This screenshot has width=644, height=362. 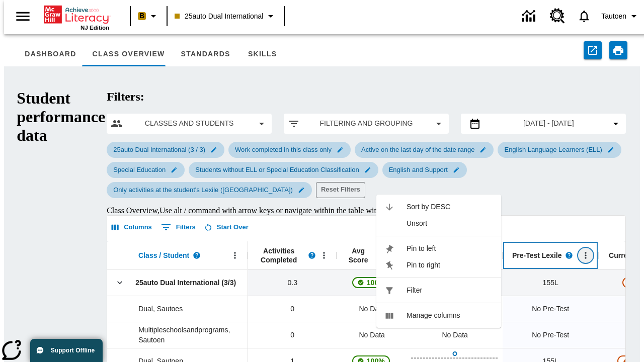 What do you see at coordinates (142, 15) in the screenshot?
I see `span: B` at bounding box center [142, 15].